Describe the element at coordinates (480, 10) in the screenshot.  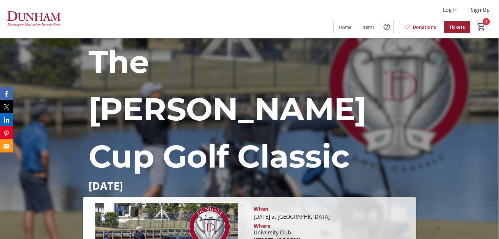
I see `span: Sign Up` at that location.